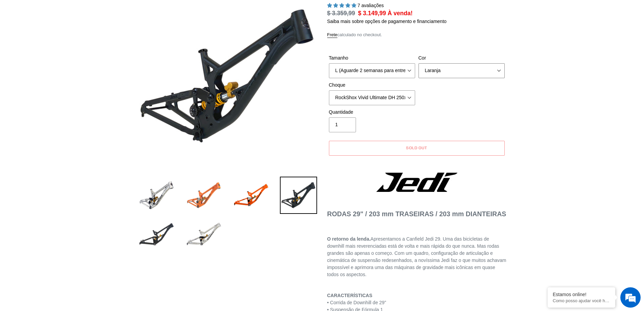  I want to click on font: Frete, so click(332, 34).